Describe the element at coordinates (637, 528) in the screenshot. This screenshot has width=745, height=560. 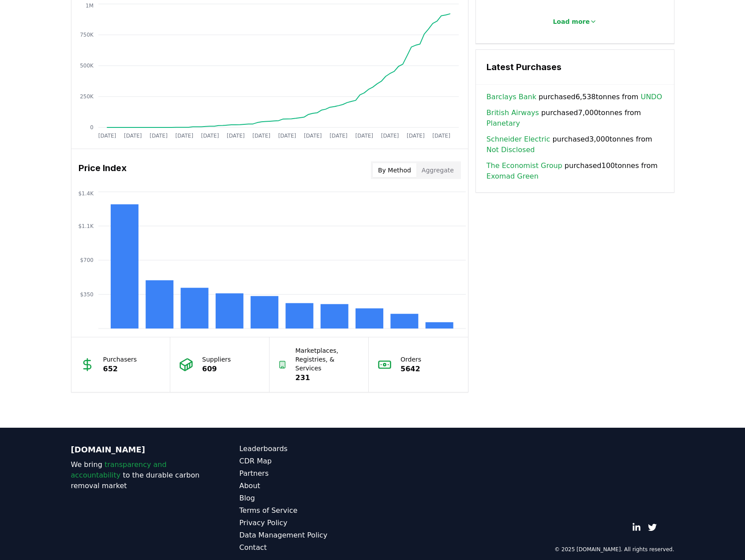
I see `a: LinkedIn` at that location.